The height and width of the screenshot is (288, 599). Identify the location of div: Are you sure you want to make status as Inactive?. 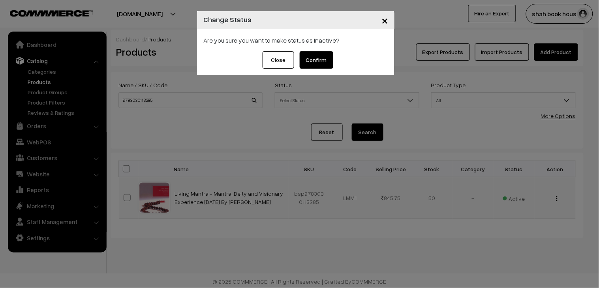
(296, 40).